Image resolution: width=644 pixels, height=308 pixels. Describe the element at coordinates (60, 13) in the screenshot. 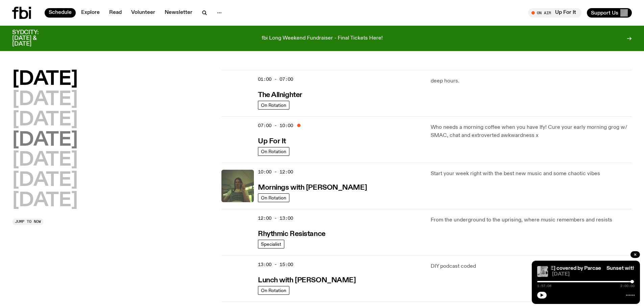

I see `a: Schedule` at that location.